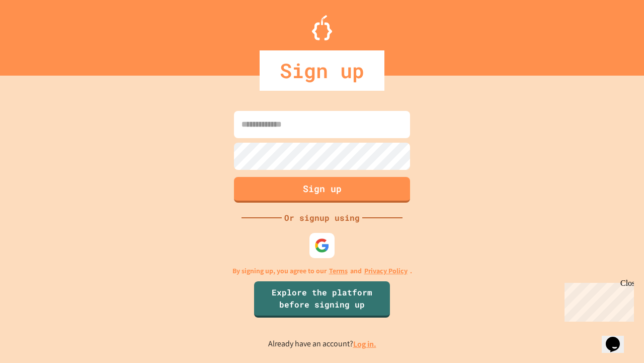 This screenshot has height=363, width=644. What do you see at coordinates (338, 271) in the screenshot?
I see `a: Terms` at bounding box center [338, 271].